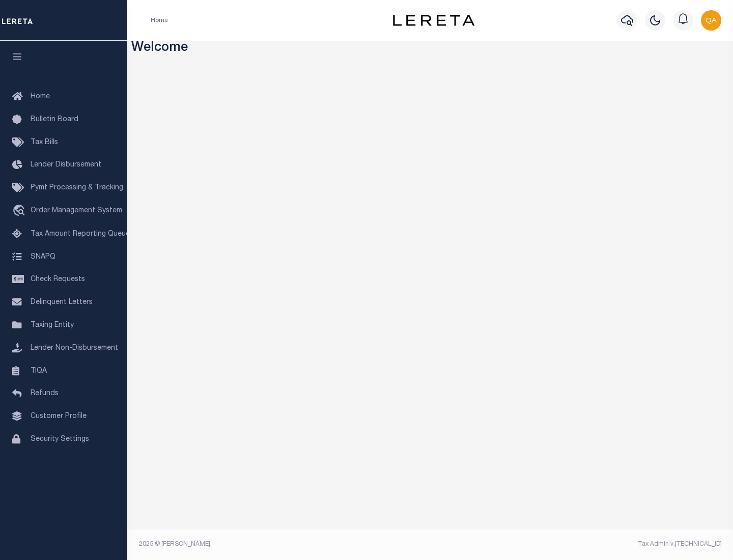  What do you see at coordinates (59, 416) in the screenshot?
I see `span: Customer Profile` at bounding box center [59, 416].